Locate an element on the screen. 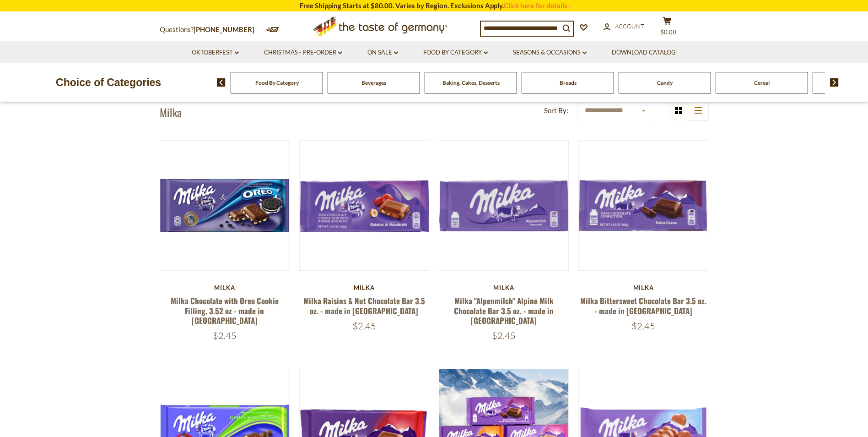 The image size is (868, 437). span: Candy is located at coordinates (665, 83).